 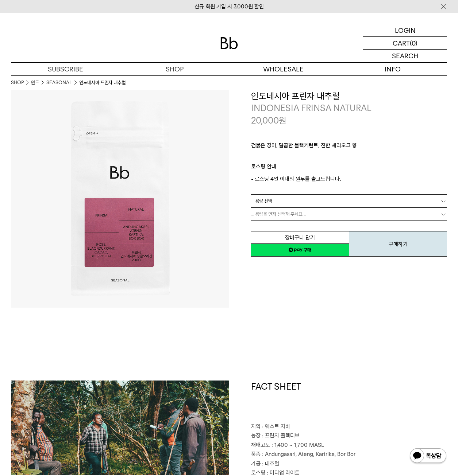 What do you see at coordinates (65, 69) in the screenshot?
I see `p: SUBSCRIBE` at bounding box center [65, 69].